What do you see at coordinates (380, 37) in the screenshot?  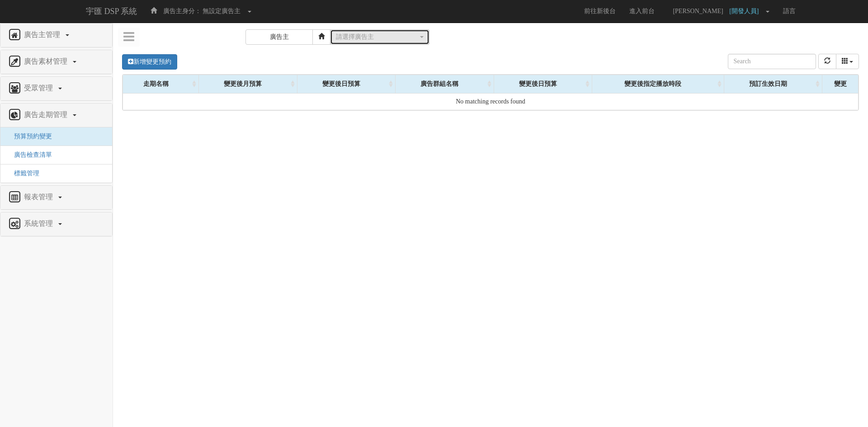 I see `button: 請選擇廣告主` at bounding box center [380, 37].